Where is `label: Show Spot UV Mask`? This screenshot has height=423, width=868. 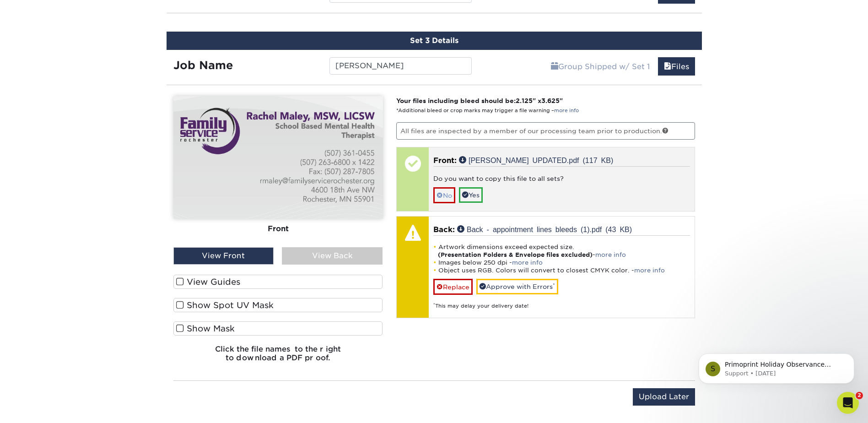
label: Show Spot UV Mask is located at coordinates (279, 305).